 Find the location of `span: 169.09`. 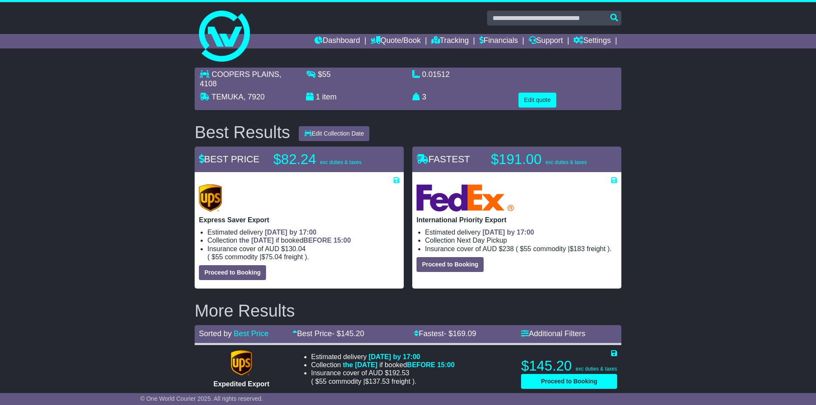

span: 169.09 is located at coordinates (464, 334).